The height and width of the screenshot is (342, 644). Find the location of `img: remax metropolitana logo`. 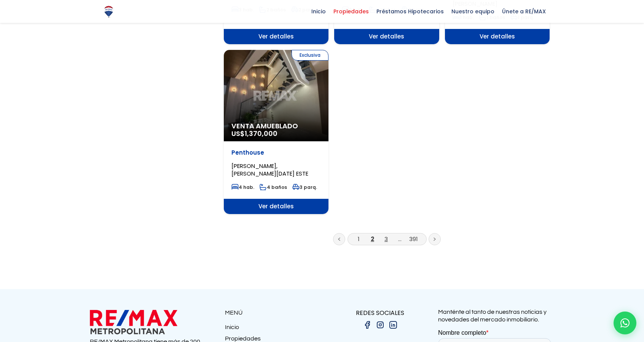

img: remax metropolitana logo is located at coordinates (134, 322).